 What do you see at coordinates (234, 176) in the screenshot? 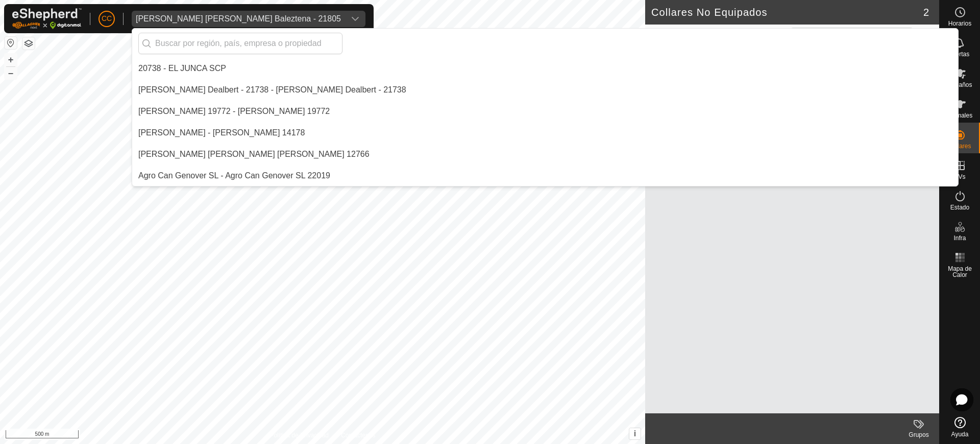
I see `div: Agro Can Genover SL - Agro Can Genover SL 22019` at bounding box center [234, 176].